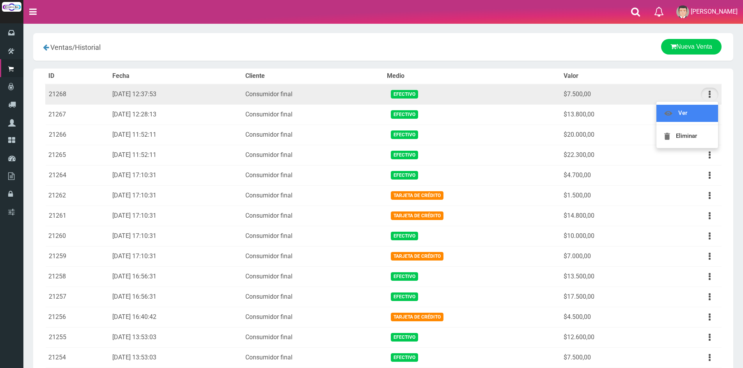  I want to click on th: Cliente, so click(313, 76).